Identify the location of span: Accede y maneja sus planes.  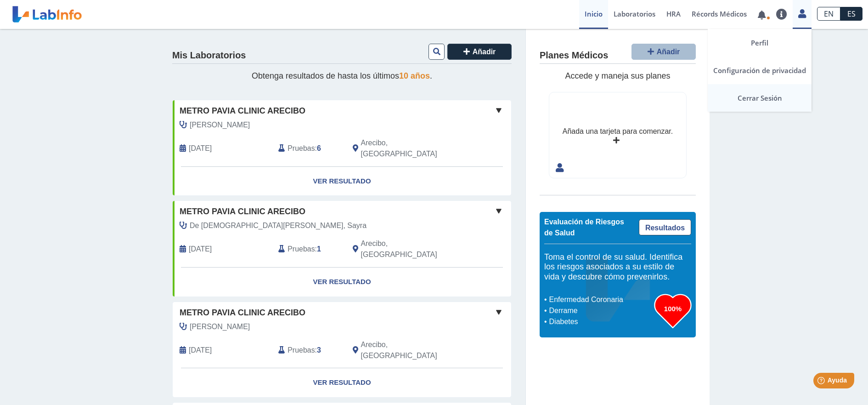
(617, 76).